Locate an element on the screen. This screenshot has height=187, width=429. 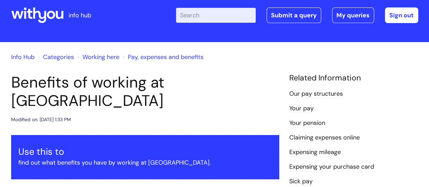
input: Search is located at coordinates (216, 15).